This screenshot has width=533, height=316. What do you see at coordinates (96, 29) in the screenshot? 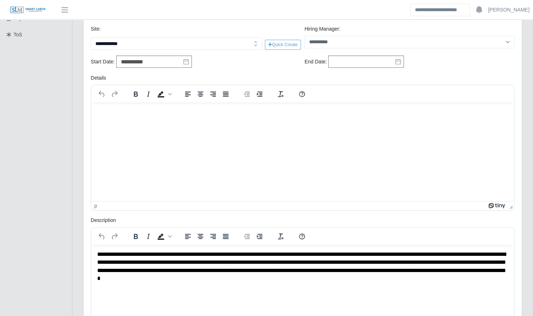
I see `label: Site:` at bounding box center [96, 29].